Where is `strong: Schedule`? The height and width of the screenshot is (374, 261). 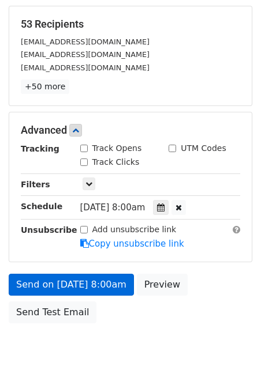 strong: Schedule is located at coordinates (42, 206).